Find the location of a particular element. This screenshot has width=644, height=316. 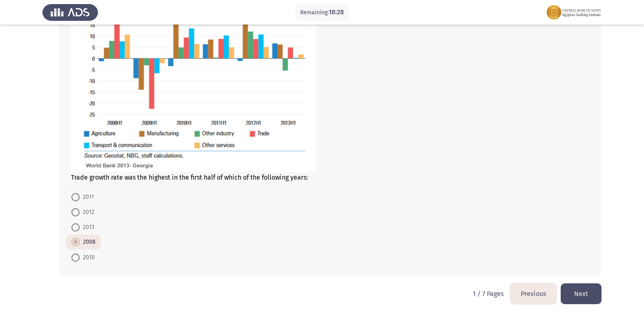

span: Trade growth rate was the highest in the first half of which of the following years: is located at coordinates (189, 177).